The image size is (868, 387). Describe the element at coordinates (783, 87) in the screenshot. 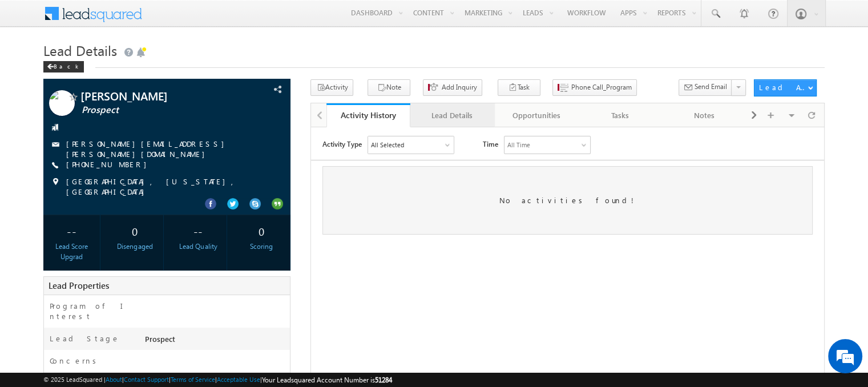

I see `div: Lead Actions` at that location.